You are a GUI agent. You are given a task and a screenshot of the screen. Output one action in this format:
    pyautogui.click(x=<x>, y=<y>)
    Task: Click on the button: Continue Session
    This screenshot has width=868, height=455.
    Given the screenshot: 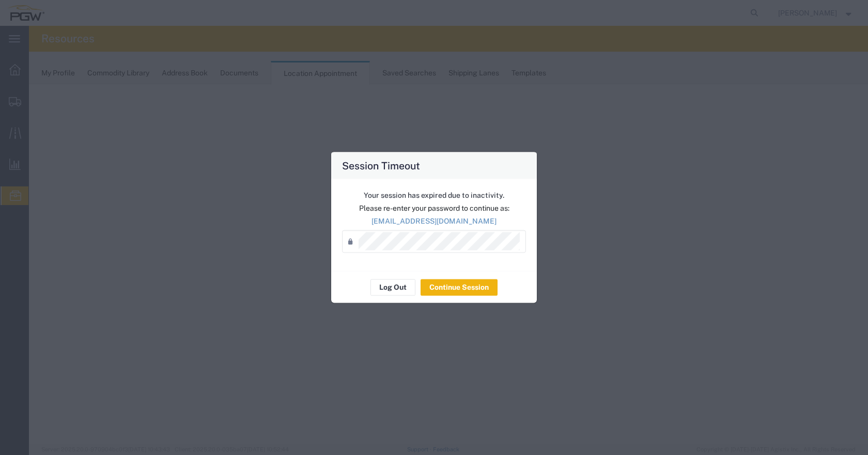 What is the action you would take?
    pyautogui.click(x=458, y=287)
    